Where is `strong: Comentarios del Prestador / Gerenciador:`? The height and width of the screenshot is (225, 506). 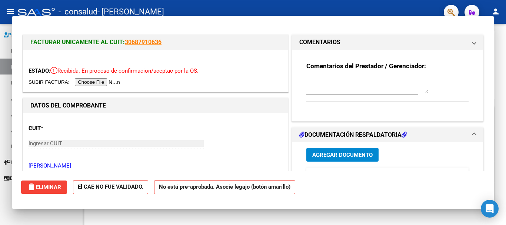 strong: Comentarios del Prestador / Gerenciador: is located at coordinates (366, 66).